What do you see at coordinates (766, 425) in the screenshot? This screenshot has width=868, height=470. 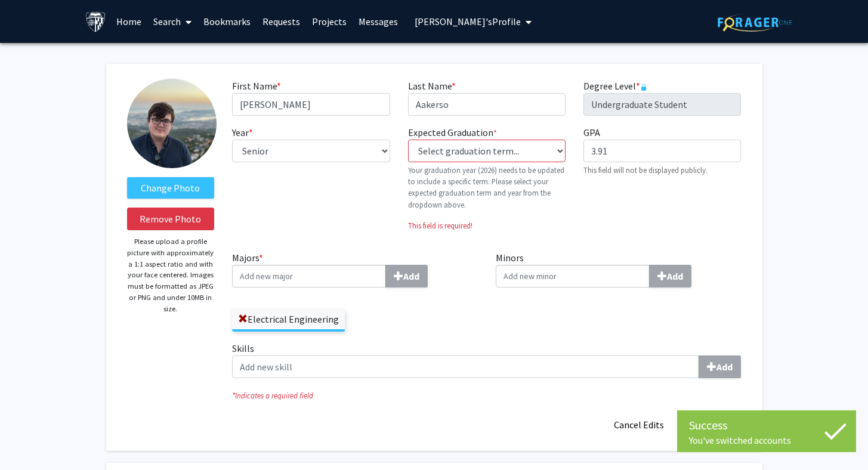 I see `div: Success` at bounding box center [766, 425].